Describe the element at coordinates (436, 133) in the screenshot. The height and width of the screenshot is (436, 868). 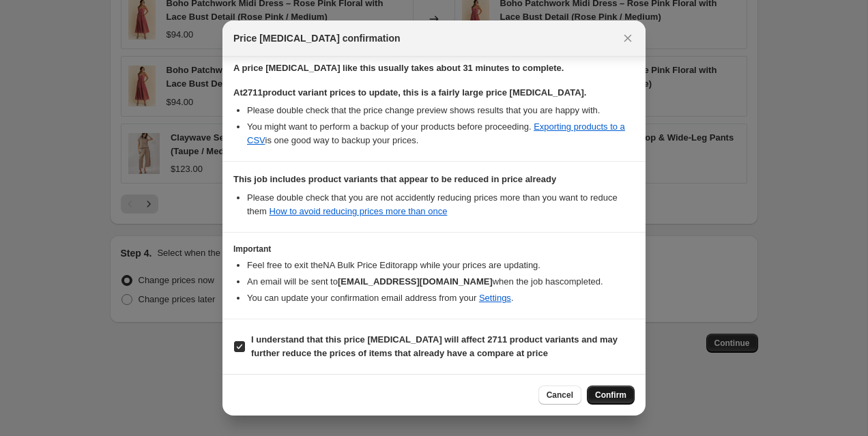
I see `a: Exporting products to a CSV` at that location.